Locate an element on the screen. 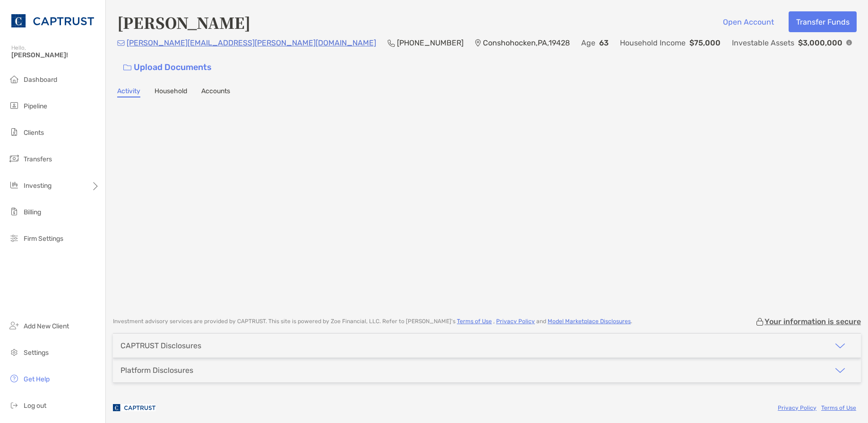 The image size is (868, 423). img: firm-settings icon is located at coordinates (14, 238).